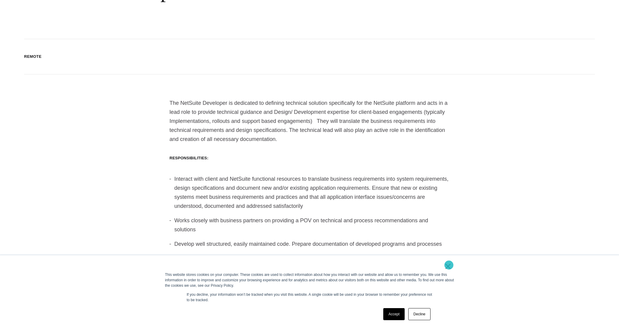 The width and height of the screenshot is (619, 328). Describe the element at coordinates (309, 225) in the screenshot. I see `li: Works closely with business partners on providing a POV on technical and process recommendations ...` at that location.